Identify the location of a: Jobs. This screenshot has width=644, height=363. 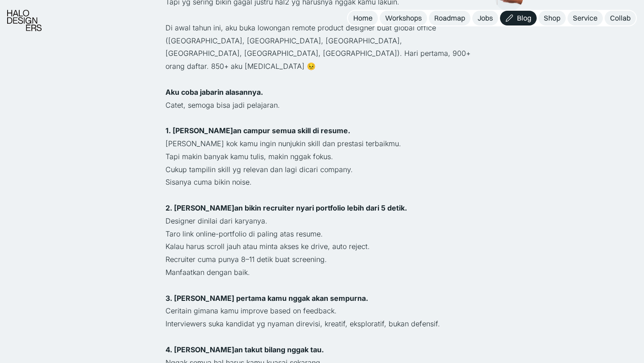
(485, 18).